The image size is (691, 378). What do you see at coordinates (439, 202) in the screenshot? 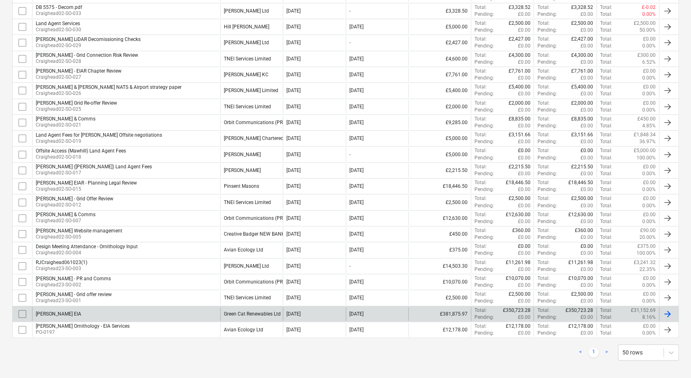
I see `div: £2,500.00` at bounding box center [439, 202].